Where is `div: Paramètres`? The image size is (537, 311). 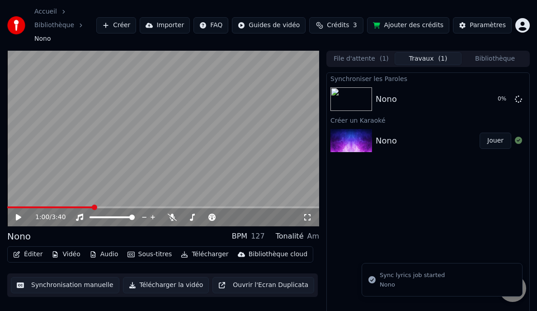
div: Paramètres is located at coordinates (488, 25).